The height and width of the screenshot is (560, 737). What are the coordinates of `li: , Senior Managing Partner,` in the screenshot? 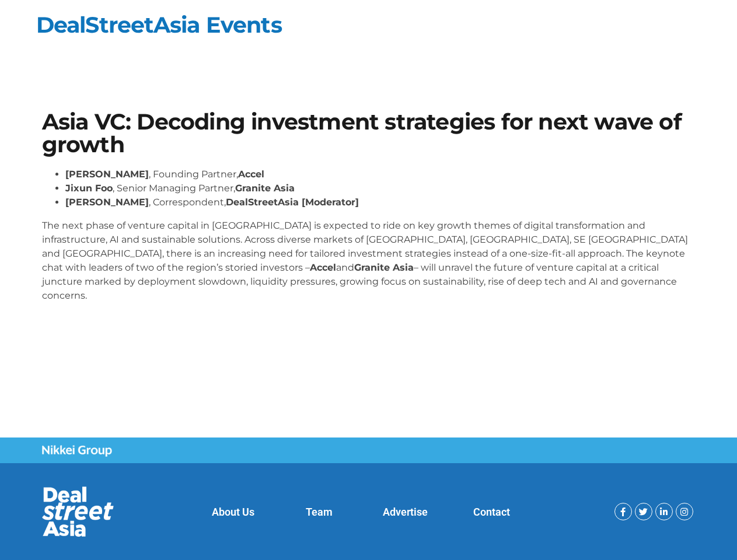 It's located at (381, 189).